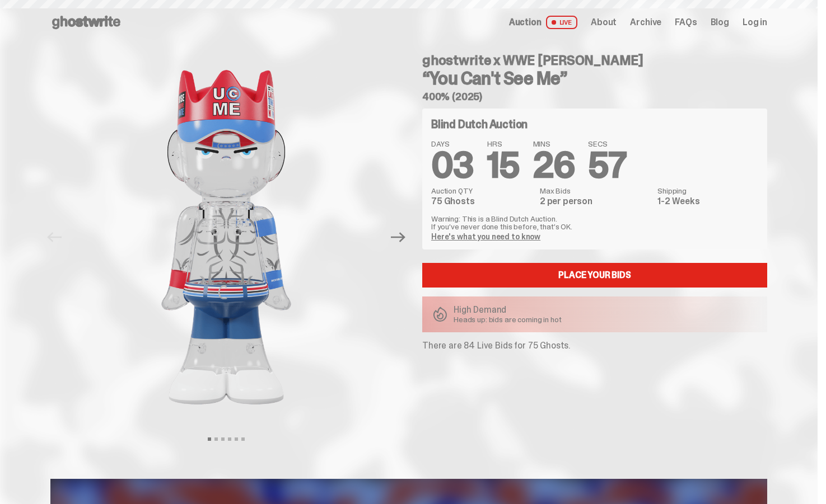 This screenshot has height=504, width=826. What do you see at coordinates (486, 237) in the screenshot?
I see `a: Here's what you need to know` at bounding box center [486, 237].